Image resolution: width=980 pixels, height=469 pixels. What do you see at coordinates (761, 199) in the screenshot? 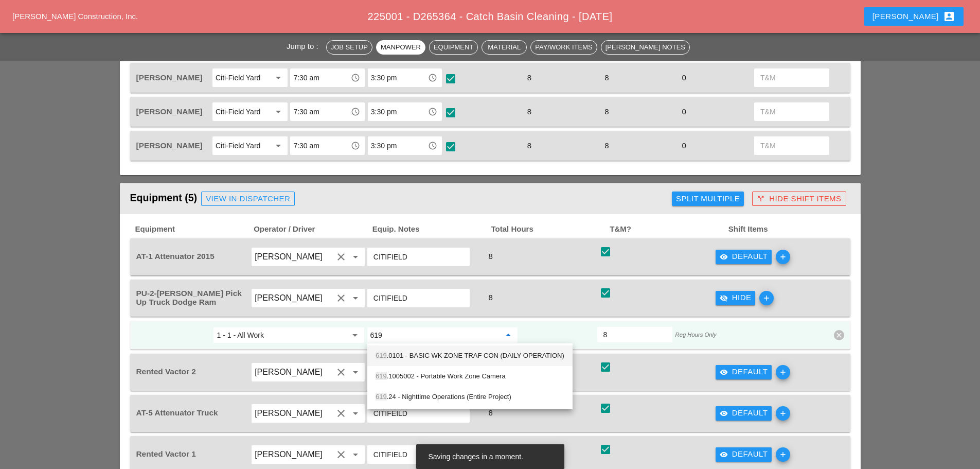
I see `i: call_split` at bounding box center [761, 199].